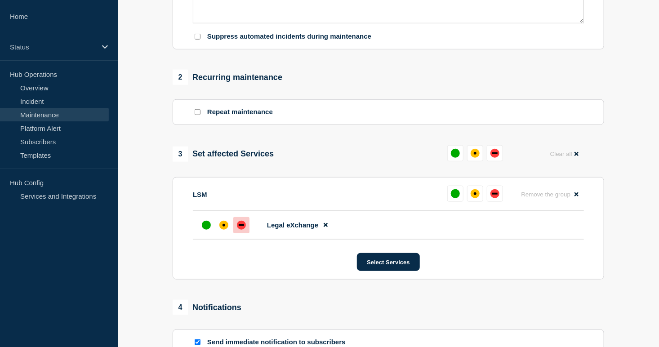  Describe the element at coordinates (180, 154) in the screenshot. I see `span: 3` at that location.